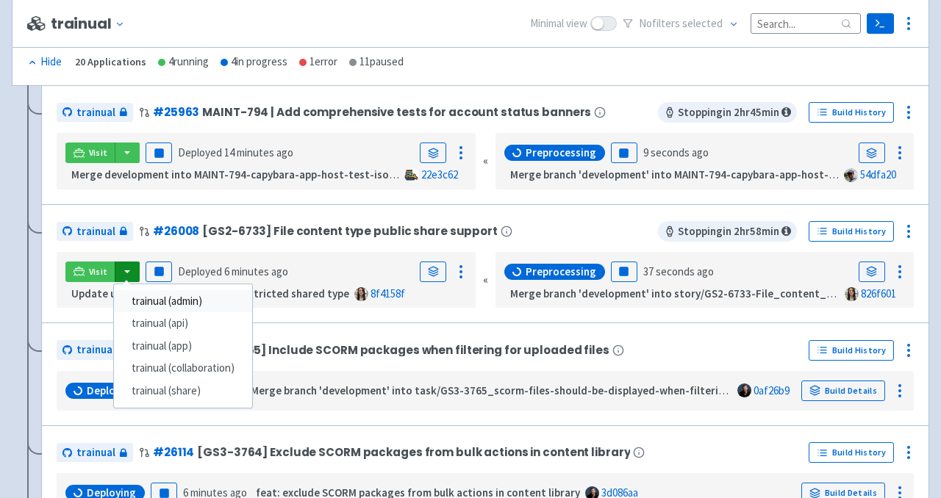  What do you see at coordinates (183, 323) in the screenshot?
I see `a: trainual (api)` at bounding box center [183, 323].